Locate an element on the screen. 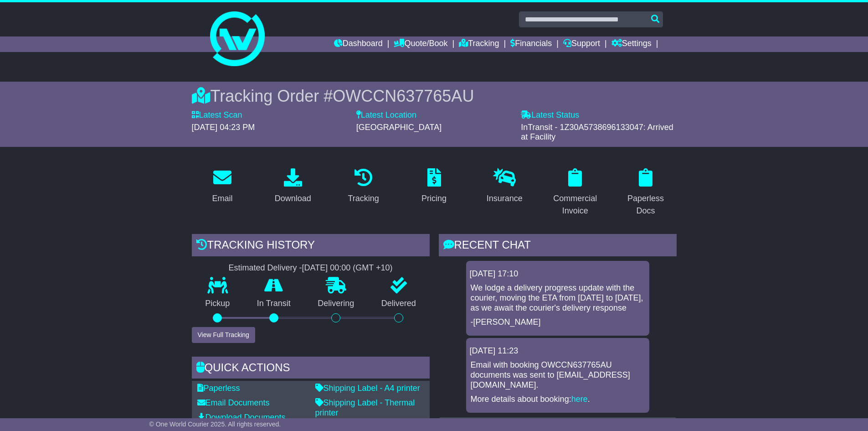 The height and width of the screenshot is (431, 868). a: Insurance is located at coordinates (505, 186).